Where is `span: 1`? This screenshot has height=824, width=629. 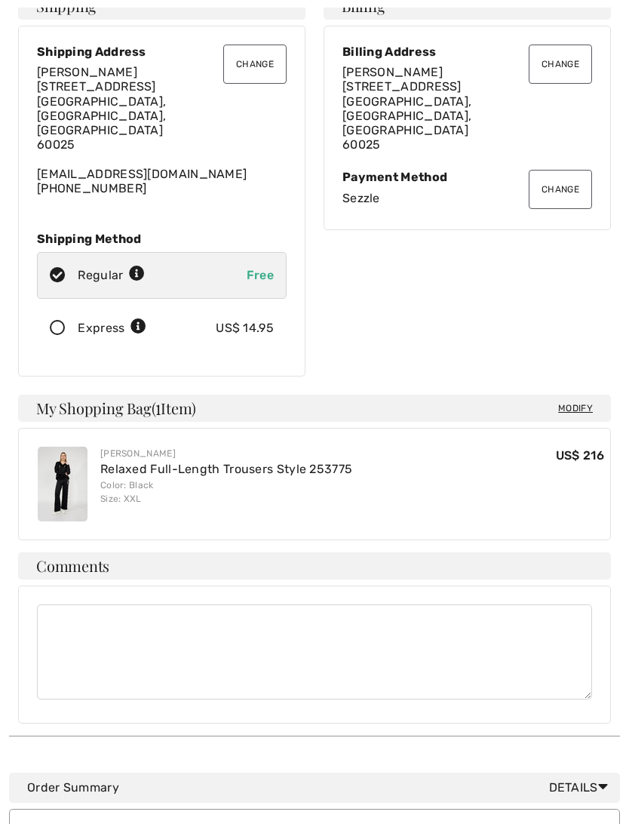
span: 1 is located at coordinates (158, 407).